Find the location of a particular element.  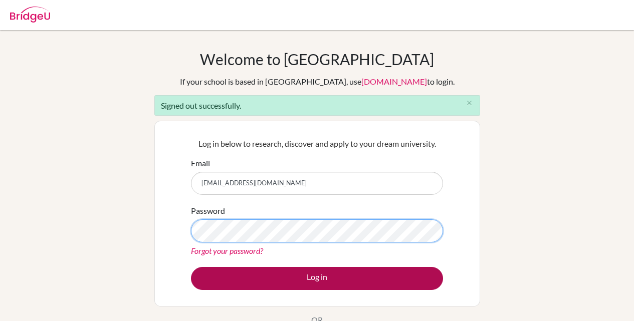

div: Signed out successfully. is located at coordinates (317, 105).